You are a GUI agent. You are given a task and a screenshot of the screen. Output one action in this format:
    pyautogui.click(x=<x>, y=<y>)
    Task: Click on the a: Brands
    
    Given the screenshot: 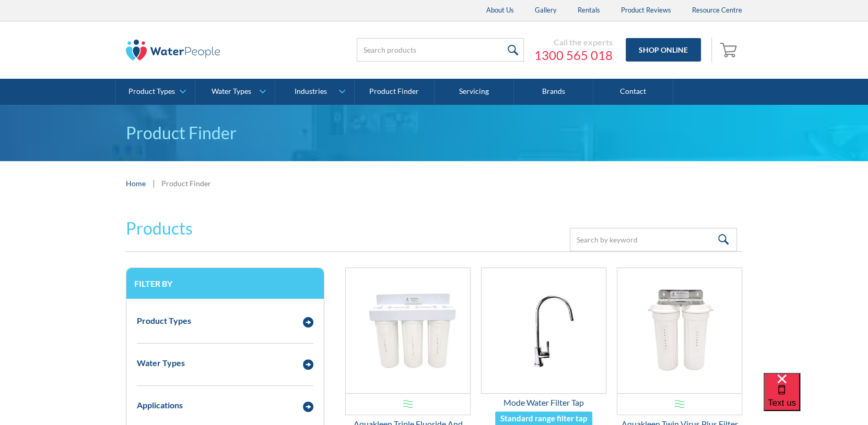 What is the action you would take?
    pyautogui.click(x=554, y=92)
    